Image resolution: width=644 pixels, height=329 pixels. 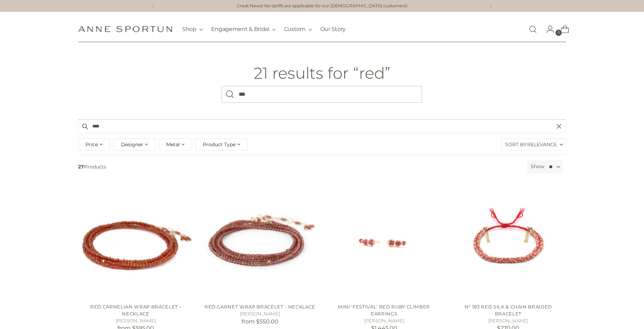 What do you see at coordinates (558, 33) in the screenshot?
I see `span: 0` at bounding box center [558, 33].